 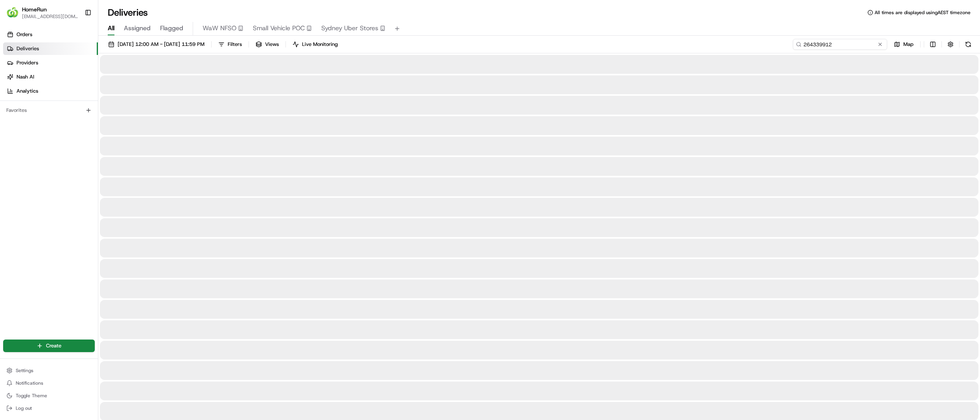 I want to click on span: Create, so click(x=53, y=346).